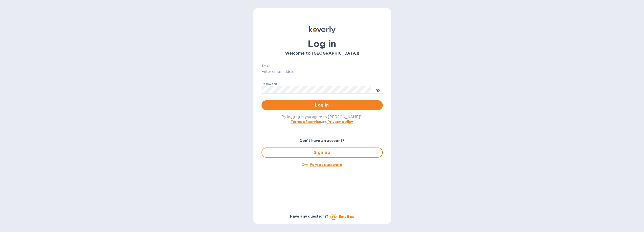  Describe the element at coordinates (322, 153) in the screenshot. I see `span: Sign up` at that location.